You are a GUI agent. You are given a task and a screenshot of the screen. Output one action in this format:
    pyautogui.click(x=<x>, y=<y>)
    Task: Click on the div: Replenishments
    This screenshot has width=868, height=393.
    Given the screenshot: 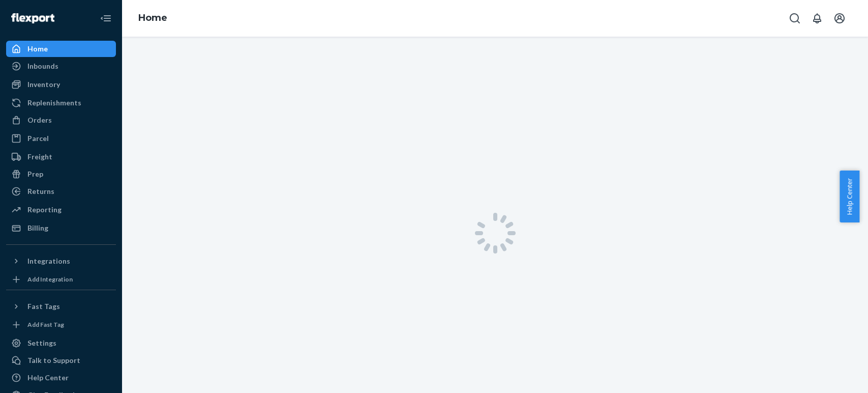 What is the action you would take?
    pyautogui.click(x=55, y=103)
    